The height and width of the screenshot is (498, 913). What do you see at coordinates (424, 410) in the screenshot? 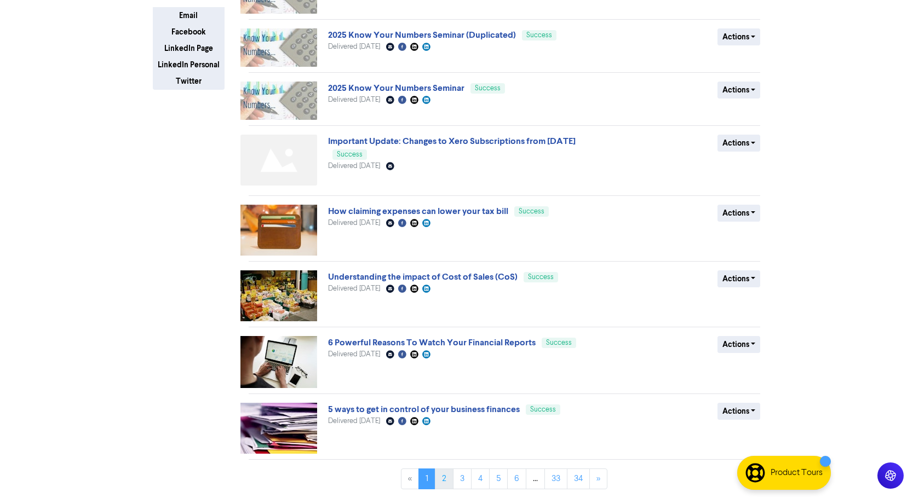
I see `a: 5 ways to get in control of your business finances` at bounding box center [424, 410].